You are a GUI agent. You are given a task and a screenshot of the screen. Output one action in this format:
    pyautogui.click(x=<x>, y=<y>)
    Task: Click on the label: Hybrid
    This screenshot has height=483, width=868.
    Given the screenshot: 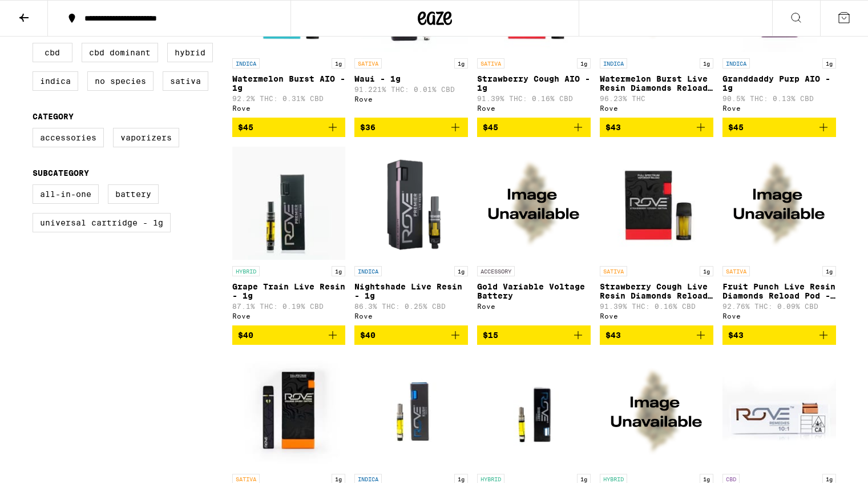 What is the action you would take?
    pyautogui.click(x=190, y=53)
    